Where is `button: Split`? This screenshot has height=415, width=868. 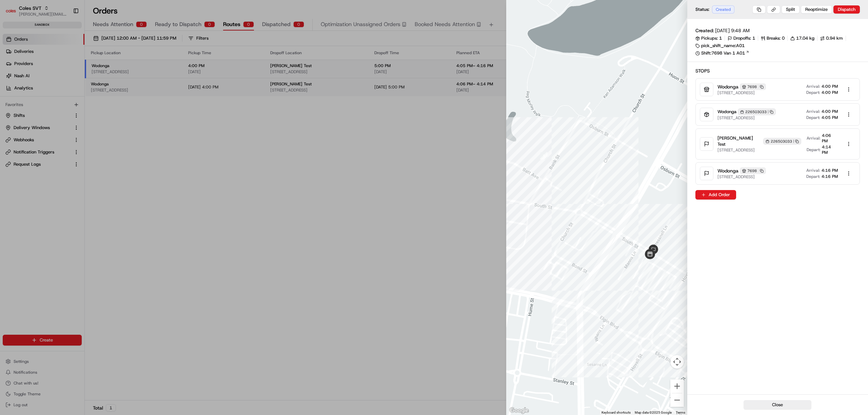
button: Split is located at coordinates (790, 10).